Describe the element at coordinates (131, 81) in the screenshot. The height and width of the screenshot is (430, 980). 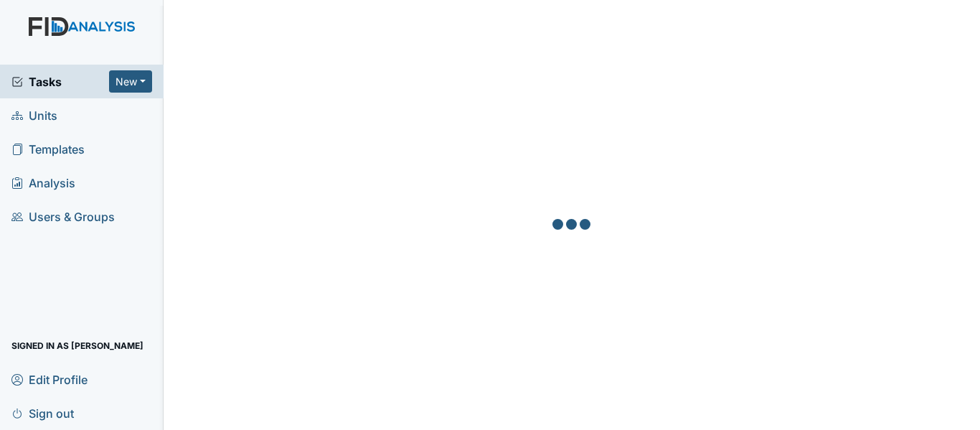
I see `button: New` at that location.